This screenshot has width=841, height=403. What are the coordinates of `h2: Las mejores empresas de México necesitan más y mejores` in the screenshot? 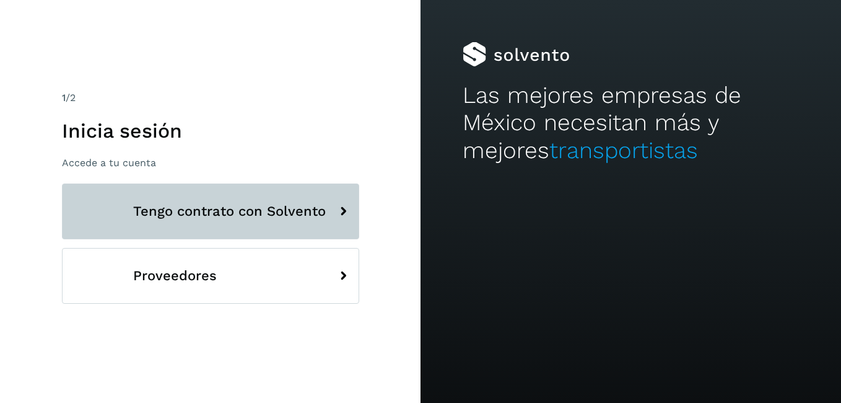 It's located at (631, 123).